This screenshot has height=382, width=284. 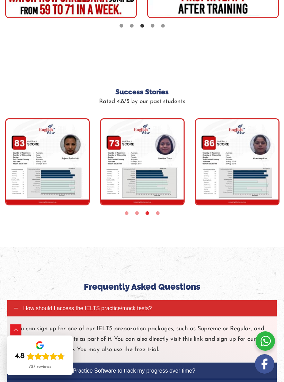 What do you see at coordinates (237, 162) in the screenshot?
I see `img: Kirandeep Kaur` at bounding box center [237, 162].